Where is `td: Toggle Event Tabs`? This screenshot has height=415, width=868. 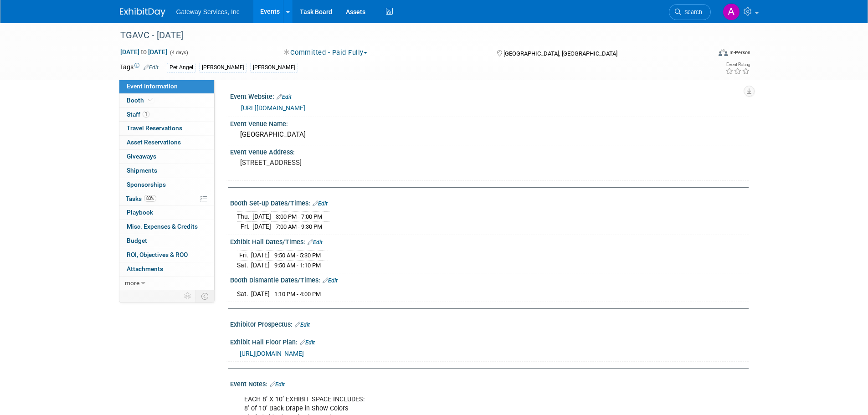
td: Toggle Event Tabs is located at coordinates (205, 296).